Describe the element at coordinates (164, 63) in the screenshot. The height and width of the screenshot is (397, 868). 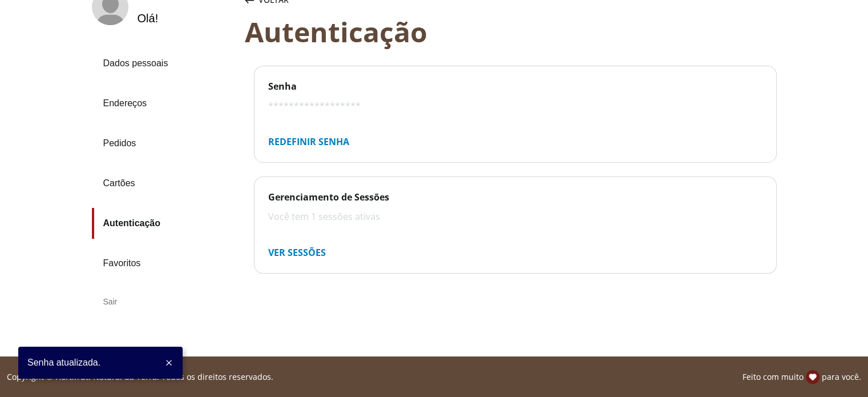
I see `a: Dados pessoais` at that location.